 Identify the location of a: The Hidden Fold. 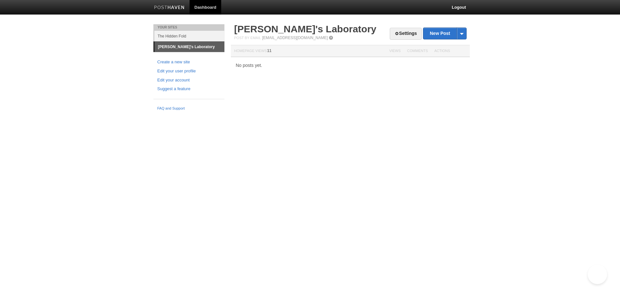
(189, 36).